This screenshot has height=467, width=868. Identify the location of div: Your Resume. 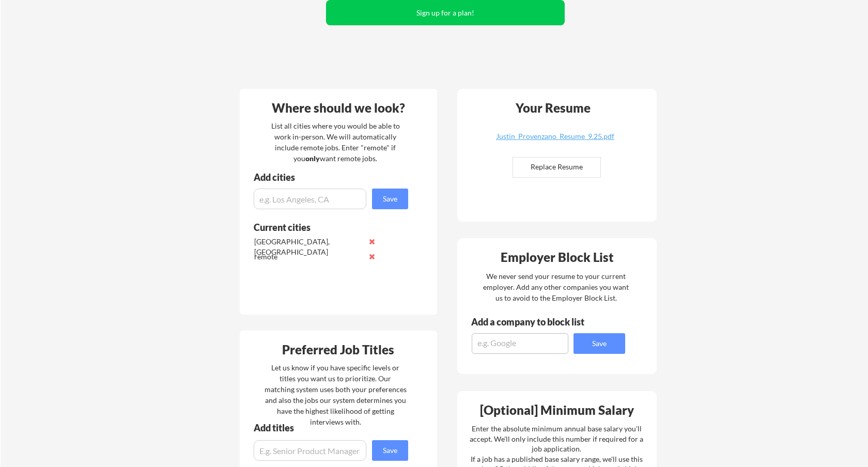
(554, 108).